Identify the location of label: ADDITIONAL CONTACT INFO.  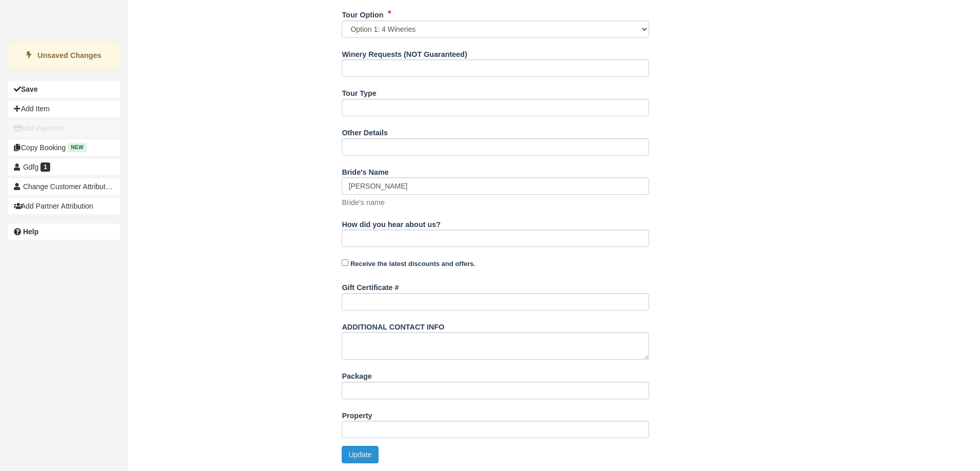
(393, 325).